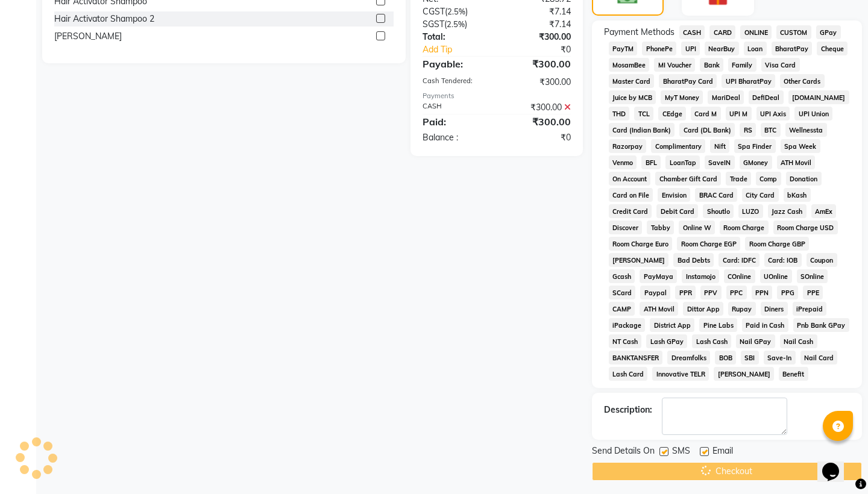 The height and width of the screenshot is (494, 868). Describe the element at coordinates (678, 145) in the screenshot. I see `span: Complimentary` at that location.